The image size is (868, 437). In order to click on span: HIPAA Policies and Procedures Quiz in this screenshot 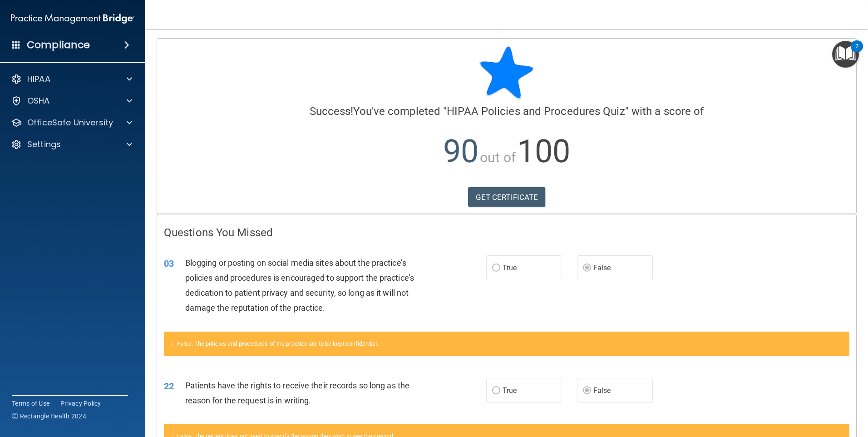, I will do `click(536, 112)`.